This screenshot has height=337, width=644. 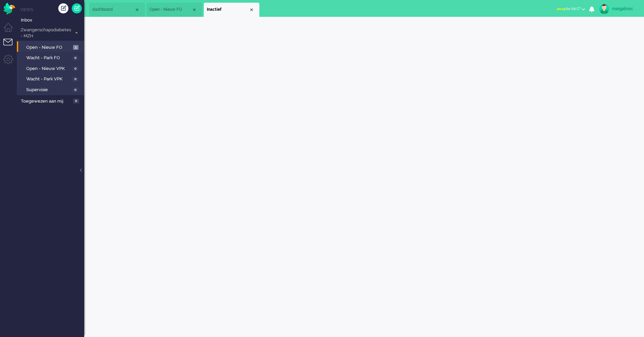 I want to click on li: 7972, so click(x=232, y=10).